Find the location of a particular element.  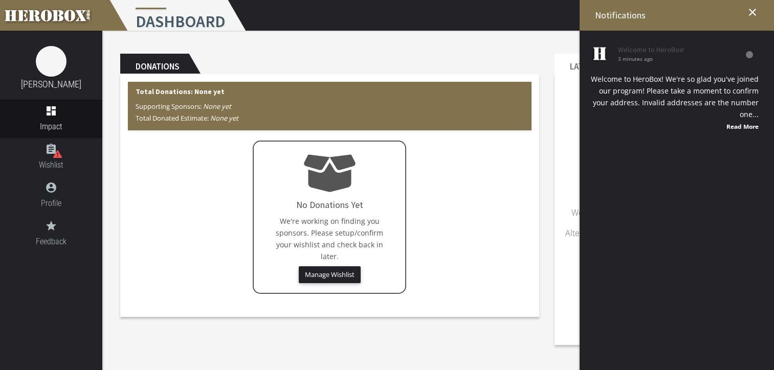

div: Total Donations: None yet is located at coordinates (329, 106).